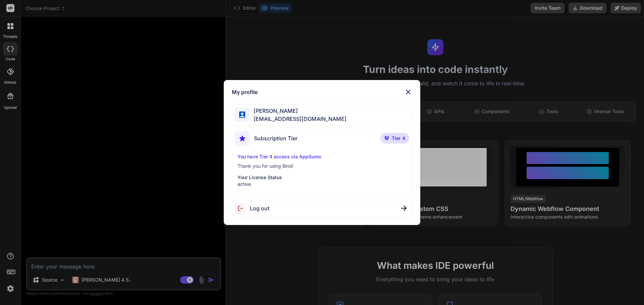 The height and width of the screenshot is (305, 644). What do you see at coordinates (242, 138) in the screenshot?
I see `img: subscription` at bounding box center [242, 138].